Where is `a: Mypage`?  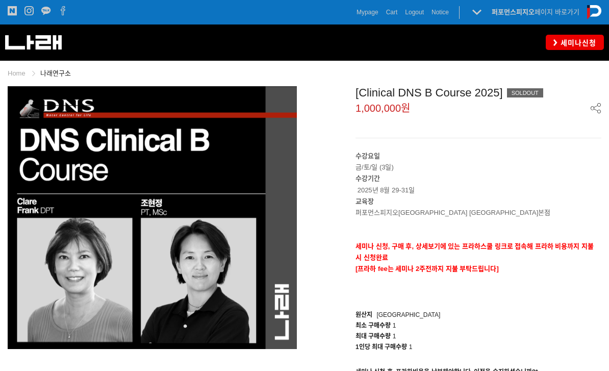 a: Mypage is located at coordinates (367, 12).